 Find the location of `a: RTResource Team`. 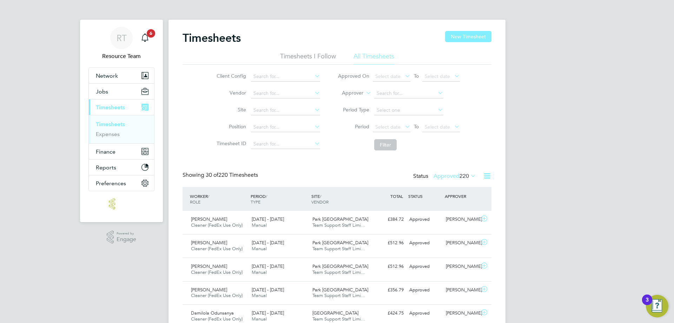

a: RTResource Team is located at coordinates (121, 44).